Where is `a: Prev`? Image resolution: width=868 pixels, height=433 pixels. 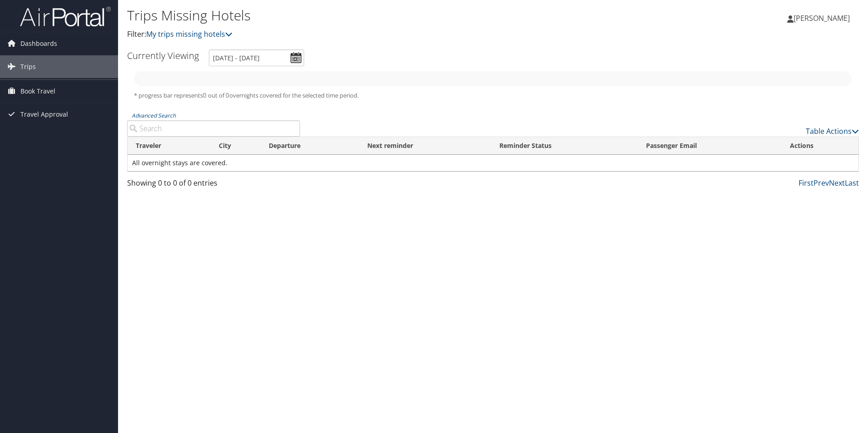 a: Prev is located at coordinates (821, 183).